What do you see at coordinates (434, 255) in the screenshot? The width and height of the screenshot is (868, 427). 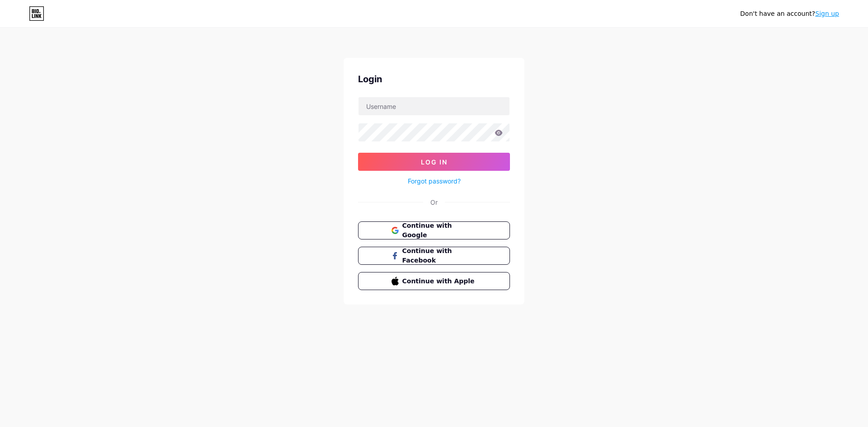 I see `button: Continue with Facebook` at bounding box center [434, 255].